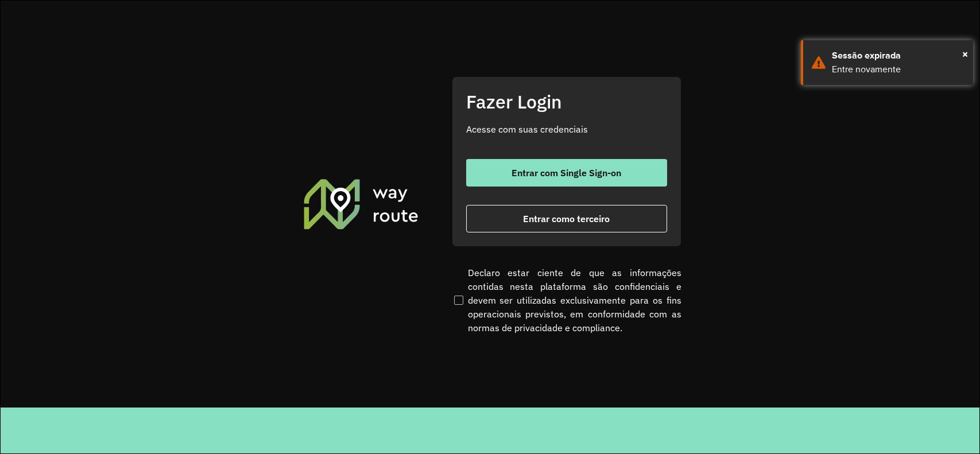  Describe the element at coordinates (898, 69) in the screenshot. I see `div: Entre novamente` at that location.